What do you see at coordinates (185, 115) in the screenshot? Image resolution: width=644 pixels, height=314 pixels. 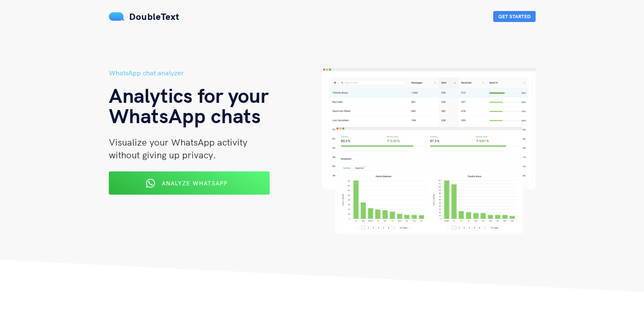 I see `span: WhatsApp chats` at bounding box center [185, 115].